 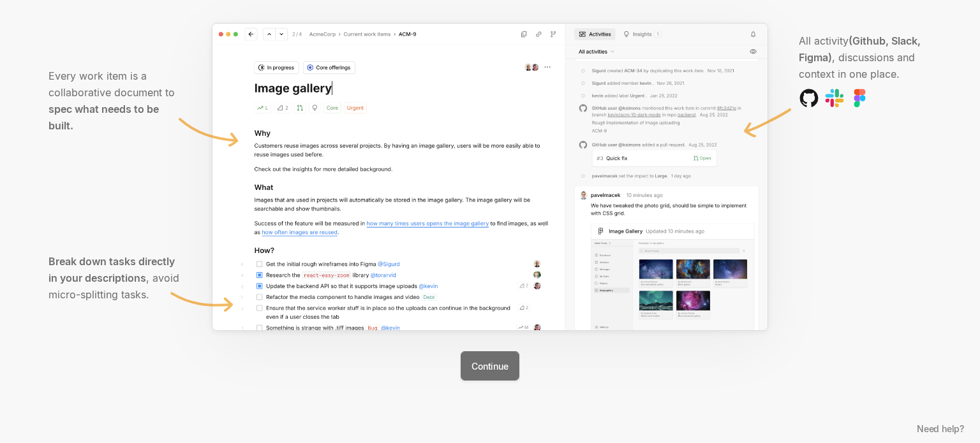 I want to click on div: , avoid micro-splitting tasks., so click(x=115, y=278).